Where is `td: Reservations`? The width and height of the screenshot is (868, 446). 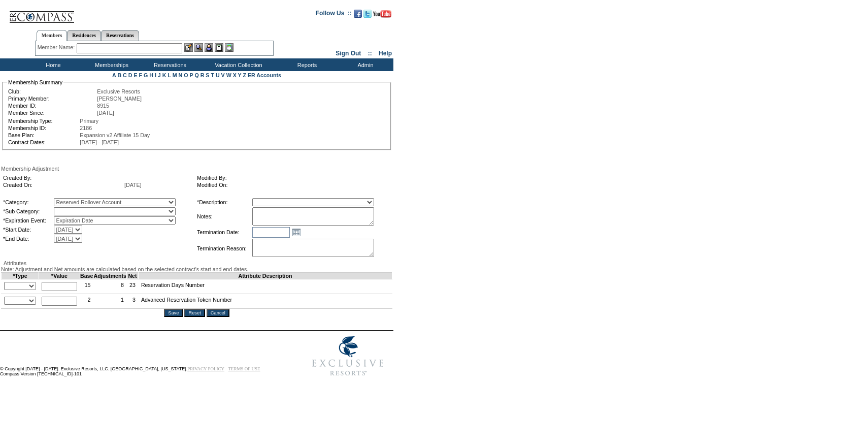 td: Reservations is located at coordinates (168, 65).